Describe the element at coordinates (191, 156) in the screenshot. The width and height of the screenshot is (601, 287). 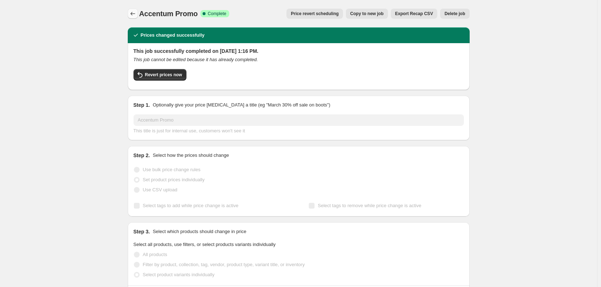
I see `p: Select how the prices should change` at that location.